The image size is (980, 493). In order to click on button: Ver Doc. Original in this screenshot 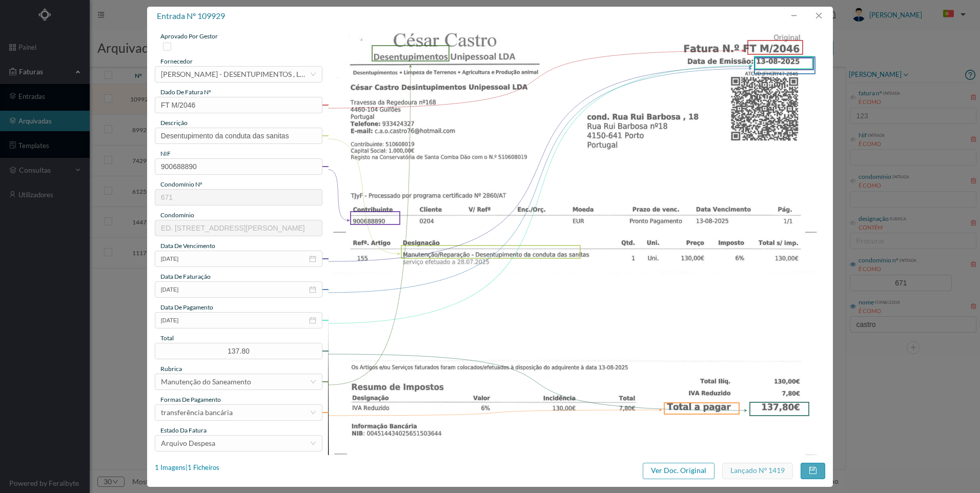, I will do `click(679, 471)`.